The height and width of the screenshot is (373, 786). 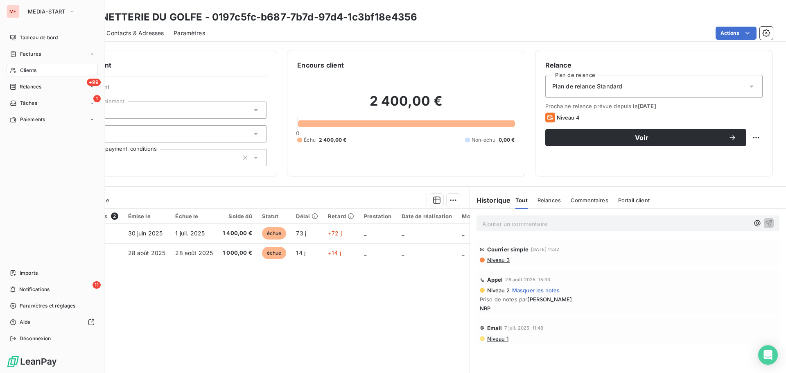 What do you see at coordinates (13, 11) in the screenshot?
I see `div: ME` at bounding box center [13, 11].